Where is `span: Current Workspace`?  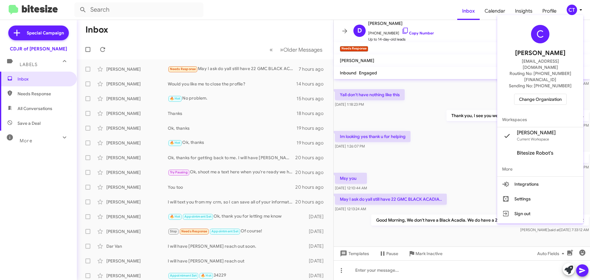 span: Current Workspace is located at coordinates (533, 139).